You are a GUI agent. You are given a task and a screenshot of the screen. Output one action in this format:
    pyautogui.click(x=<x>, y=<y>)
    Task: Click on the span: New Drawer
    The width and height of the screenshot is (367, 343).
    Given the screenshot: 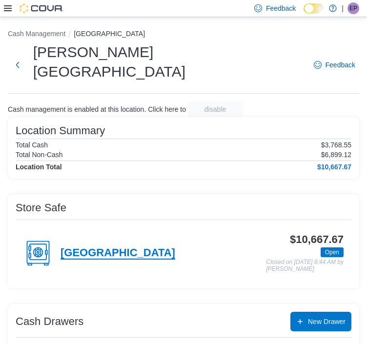 What is the action you would take?
    pyautogui.click(x=326, y=321)
    